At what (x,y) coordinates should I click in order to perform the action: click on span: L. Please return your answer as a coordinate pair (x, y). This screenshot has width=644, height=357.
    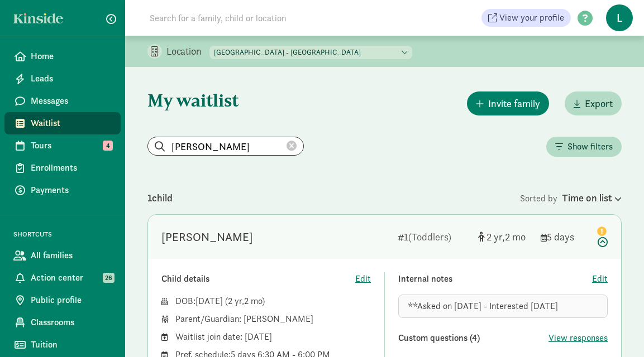
    Looking at the image, I should click on (620, 18).